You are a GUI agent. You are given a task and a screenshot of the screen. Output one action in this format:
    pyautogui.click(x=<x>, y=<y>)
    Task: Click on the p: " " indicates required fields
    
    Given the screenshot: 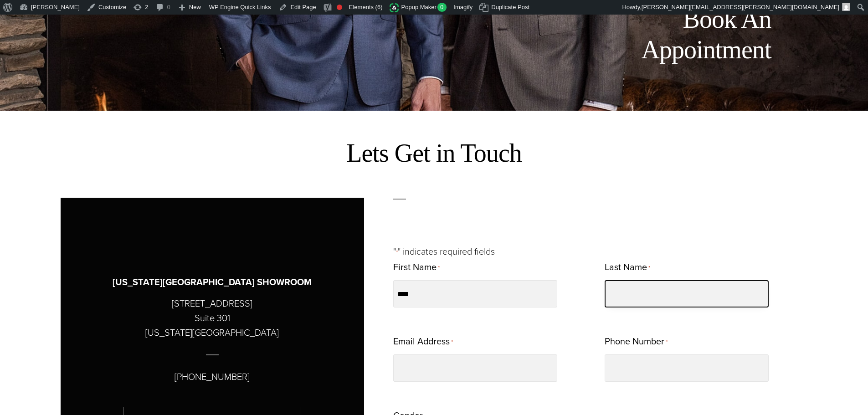 What is the action you would take?
    pyautogui.click(x=600, y=252)
    